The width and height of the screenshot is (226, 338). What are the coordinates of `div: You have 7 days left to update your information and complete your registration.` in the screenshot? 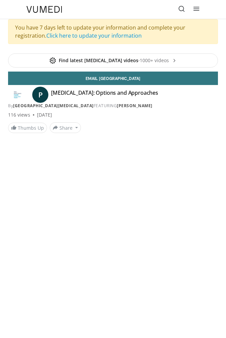 It's located at (113, 32).